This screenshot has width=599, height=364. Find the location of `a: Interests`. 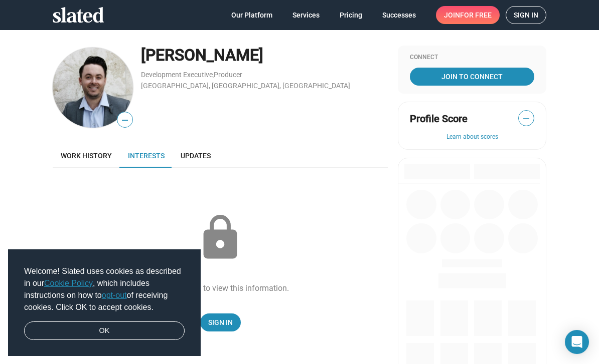

a: Interests is located at coordinates (146, 156).